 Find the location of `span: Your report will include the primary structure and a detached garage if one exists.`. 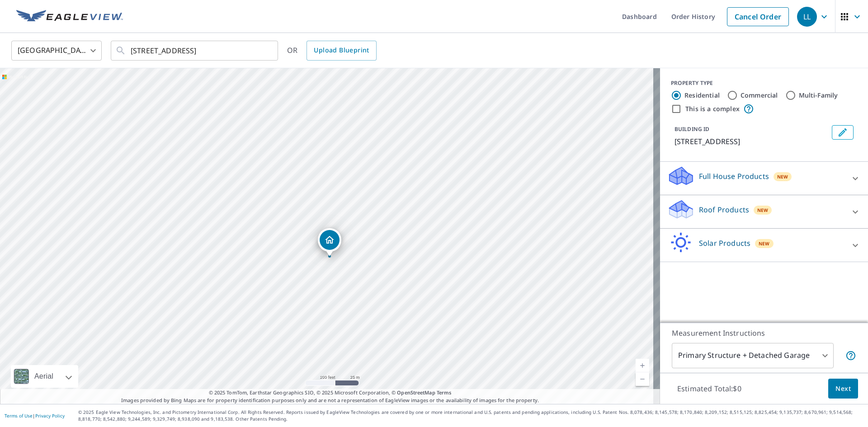

span: Your report will include the primary structure and a detached garage if one exists. is located at coordinates (851, 356).